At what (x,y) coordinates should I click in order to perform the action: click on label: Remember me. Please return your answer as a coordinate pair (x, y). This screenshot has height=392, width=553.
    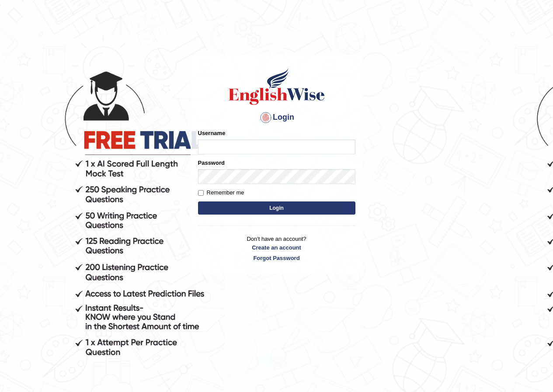
    Looking at the image, I should click on (221, 193).